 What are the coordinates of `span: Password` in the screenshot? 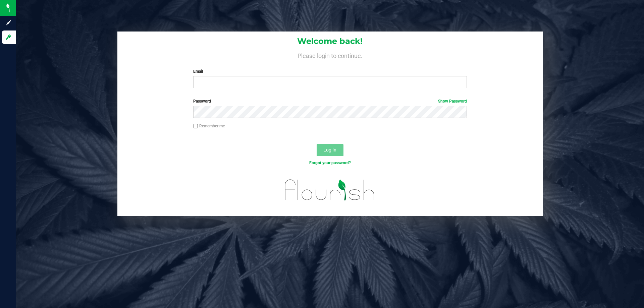 It's located at (202, 101).